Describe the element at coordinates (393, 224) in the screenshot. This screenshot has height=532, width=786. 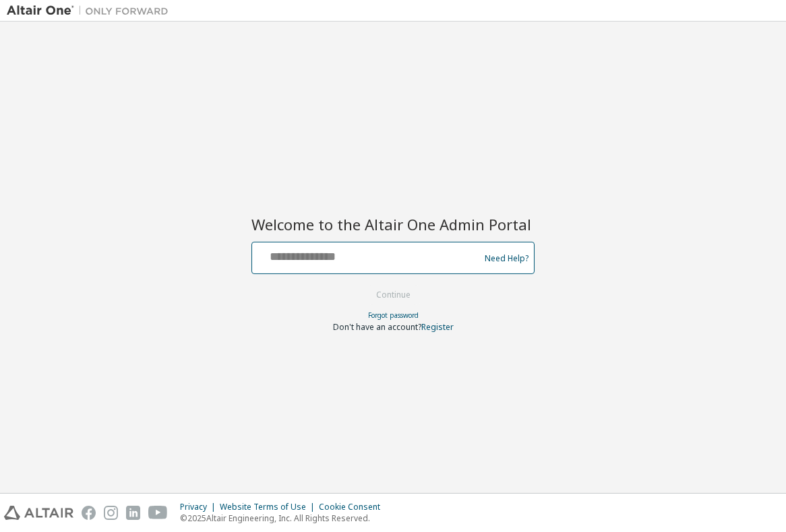
I see `h2: Welcome to the Altair One Admin Portal` at that location.